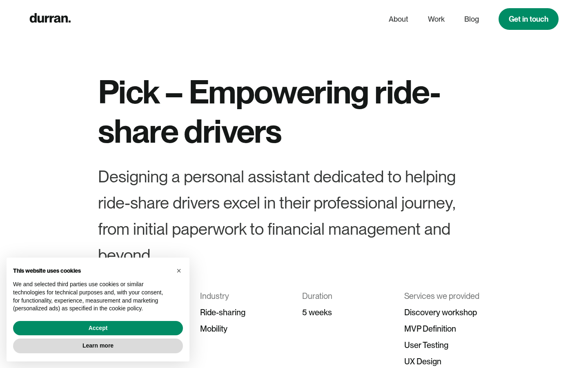 This screenshot has width=588, height=368. Describe the element at coordinates (447, 296) in the screenshot. I see `div: Services we provided` at that location.